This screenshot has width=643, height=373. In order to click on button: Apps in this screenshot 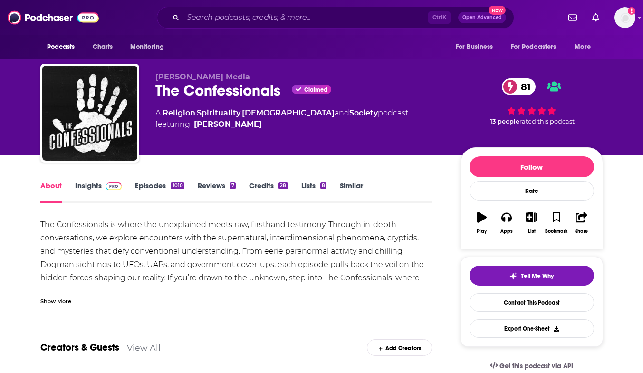, I will do `click(507, 223)`.